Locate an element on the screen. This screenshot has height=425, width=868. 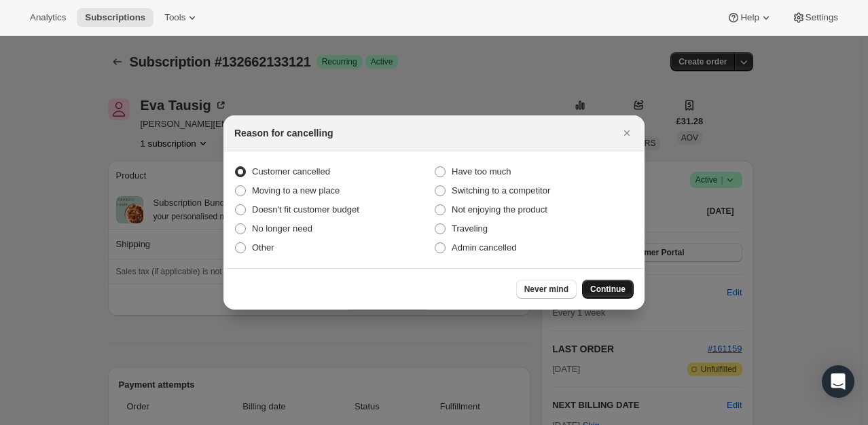
button: Close is located at coordinates (626, 133).